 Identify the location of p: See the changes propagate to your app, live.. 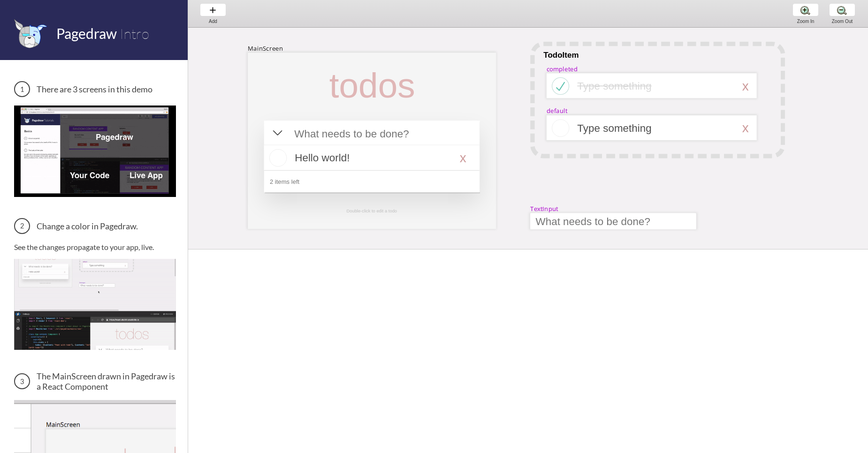
(95, 247).